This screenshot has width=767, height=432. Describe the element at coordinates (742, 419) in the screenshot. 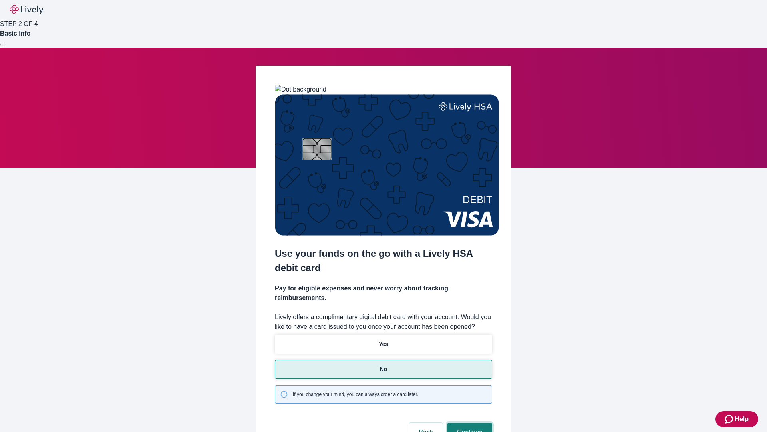

I see `span: Help` at that location.